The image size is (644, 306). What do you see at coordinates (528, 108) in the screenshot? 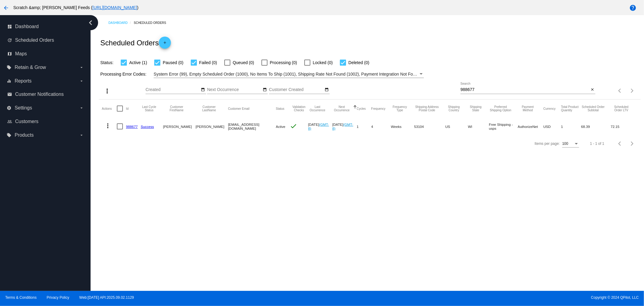
I see `button: Change sorting for PaymentMethod.Type` at bounding box center [528, 108].